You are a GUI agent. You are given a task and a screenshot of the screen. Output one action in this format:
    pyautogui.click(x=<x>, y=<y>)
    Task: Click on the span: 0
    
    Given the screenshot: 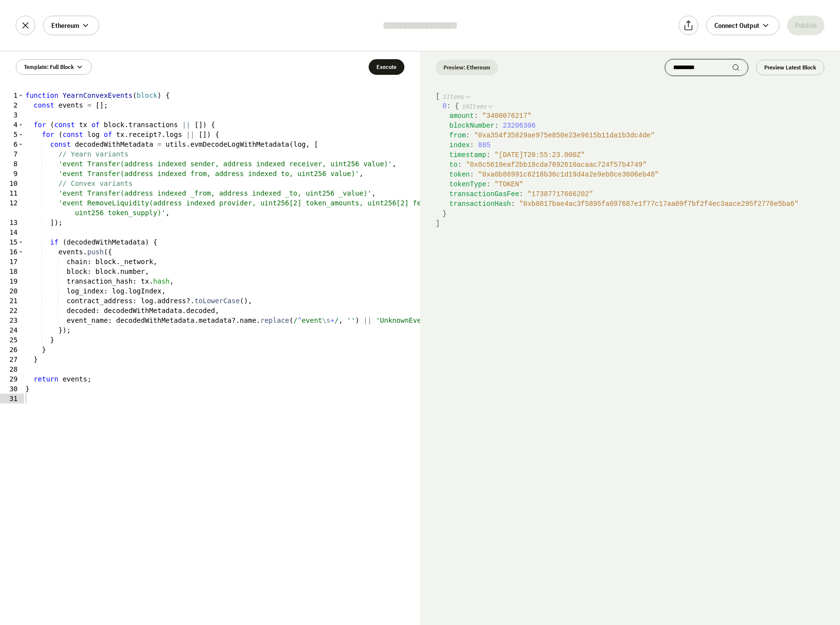 What is the action you would take?
    pyautogui.click(x=444, y=106)
    